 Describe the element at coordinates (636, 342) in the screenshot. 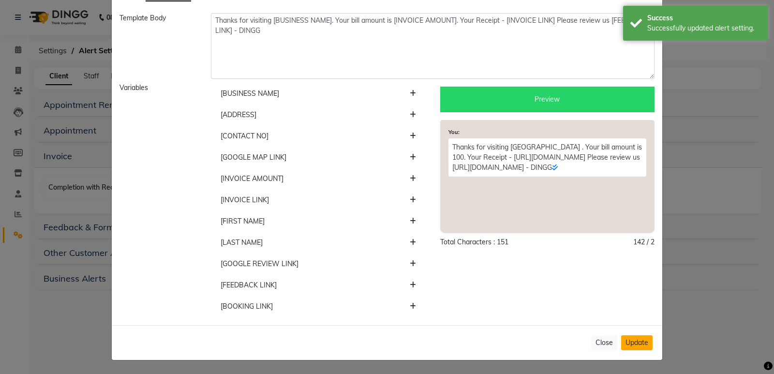

I see `button: Update` at that location.